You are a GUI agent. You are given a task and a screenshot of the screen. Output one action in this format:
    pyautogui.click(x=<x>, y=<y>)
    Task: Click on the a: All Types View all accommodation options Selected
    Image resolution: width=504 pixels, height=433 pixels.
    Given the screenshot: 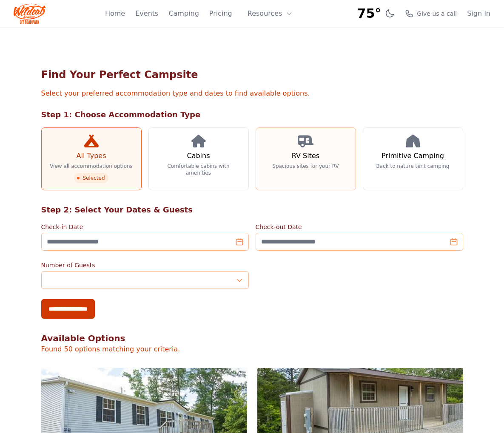 What is the action you would take?
    pyautogui.click(x=92, y=159)
    